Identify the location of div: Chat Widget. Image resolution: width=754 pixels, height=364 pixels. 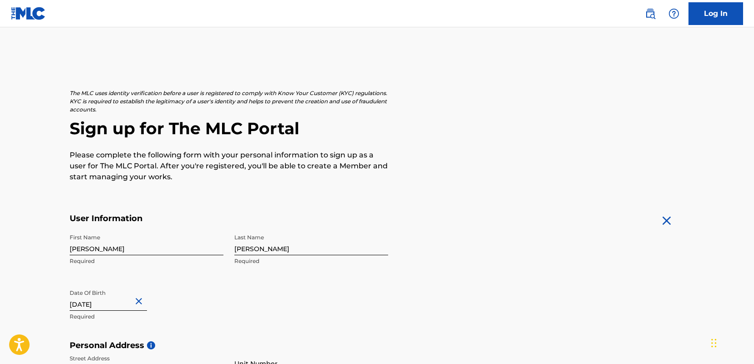
(731, 342).